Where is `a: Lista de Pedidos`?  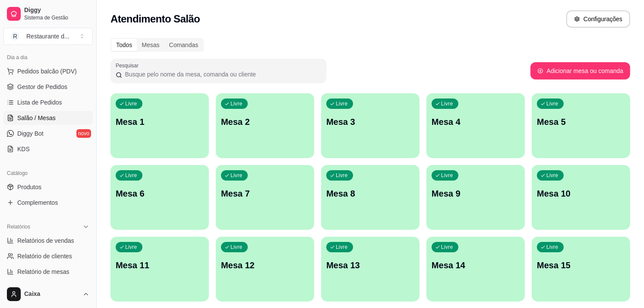
a: Lista de Pedidos is located at coordinates (48, 102).